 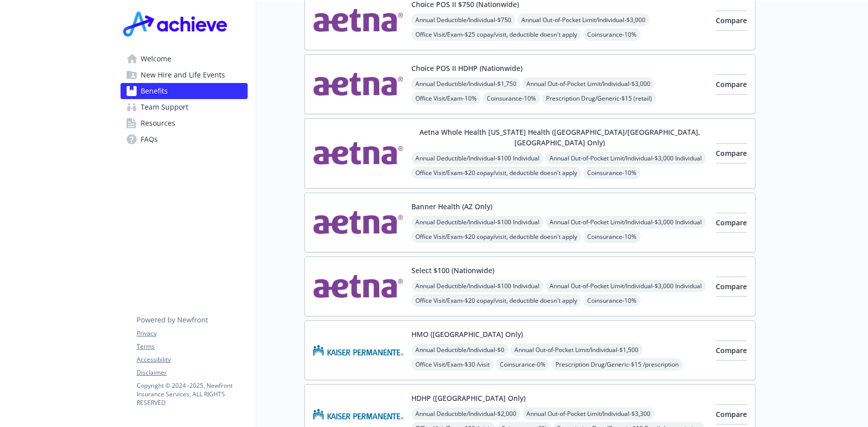 What do you see at coordinates (192, 346) in the screenshot?
I see `a: Terms` at bounding box center [192, 346].